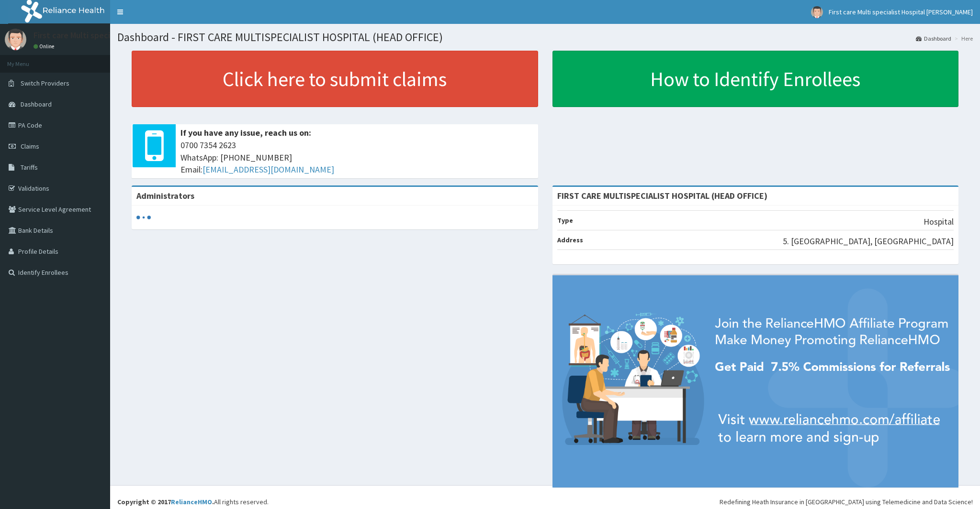 This screenshot has height=509, width=980. I want to click on strong: Copyright © 2017 ., so click(165, 502).